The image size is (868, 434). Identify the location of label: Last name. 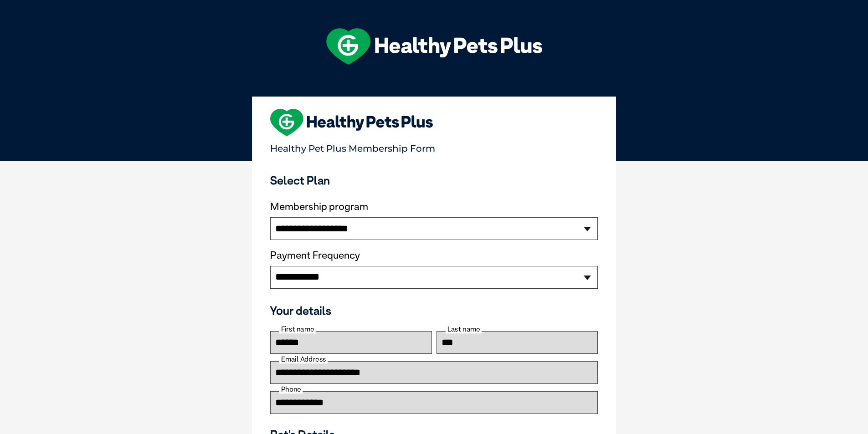
(463, 330).